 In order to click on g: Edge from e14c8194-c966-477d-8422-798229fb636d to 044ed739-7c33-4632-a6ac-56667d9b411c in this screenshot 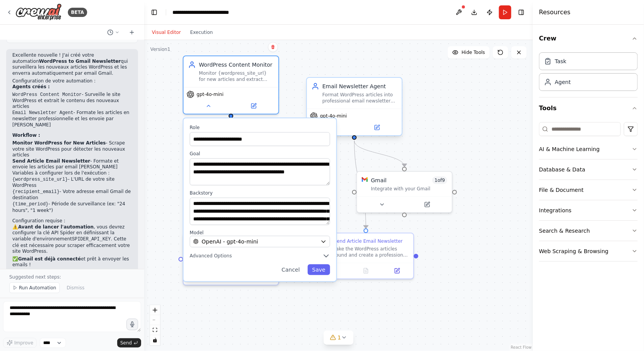, I will do `click(360, 185)`.